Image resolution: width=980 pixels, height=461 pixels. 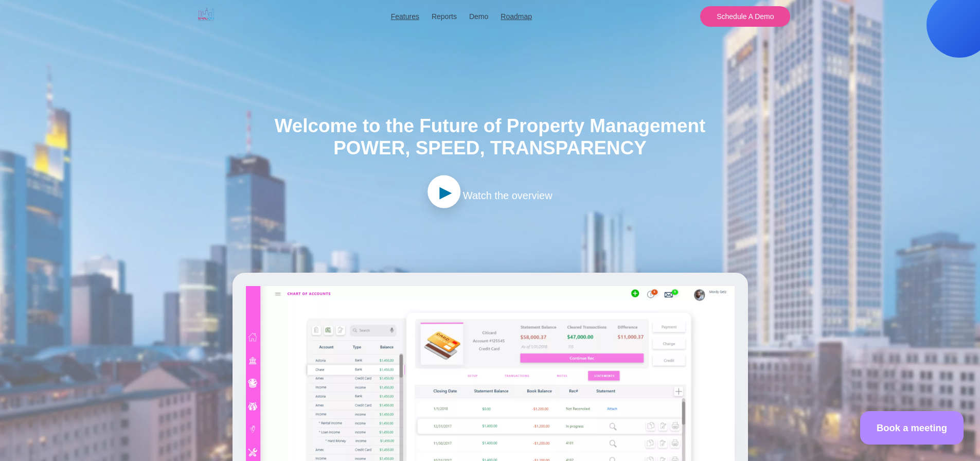 I want to click on a: Book a meeting, so click(x=911, y=427).